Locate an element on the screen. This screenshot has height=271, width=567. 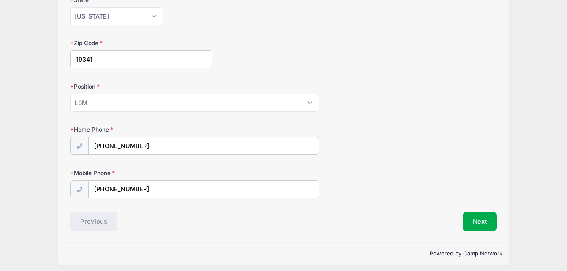
label: Mobile Phone is located at coordinates (141, 173).